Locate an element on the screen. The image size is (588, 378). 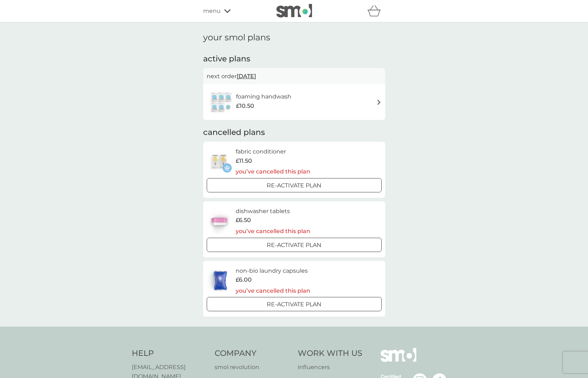
div: basket is located at coordinates (376, 11).